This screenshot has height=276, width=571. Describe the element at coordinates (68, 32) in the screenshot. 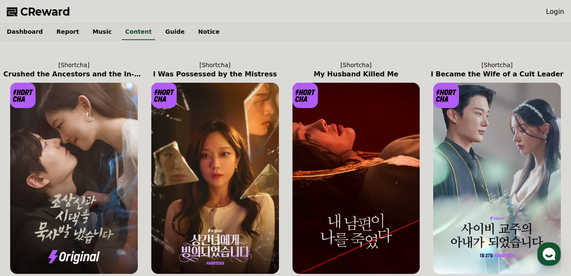

I see `a: Report` at that location.